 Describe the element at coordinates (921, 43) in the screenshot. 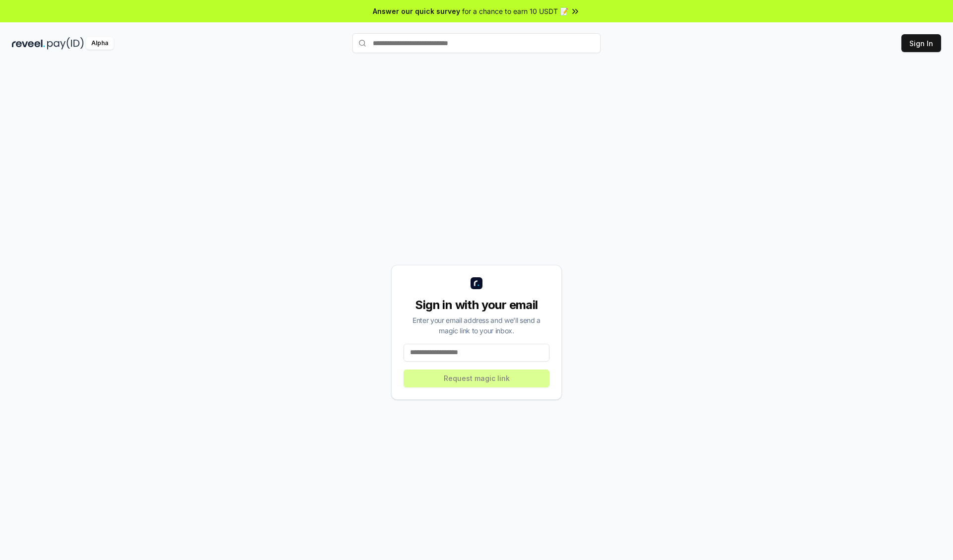

I see `button: Sign In` at that location.